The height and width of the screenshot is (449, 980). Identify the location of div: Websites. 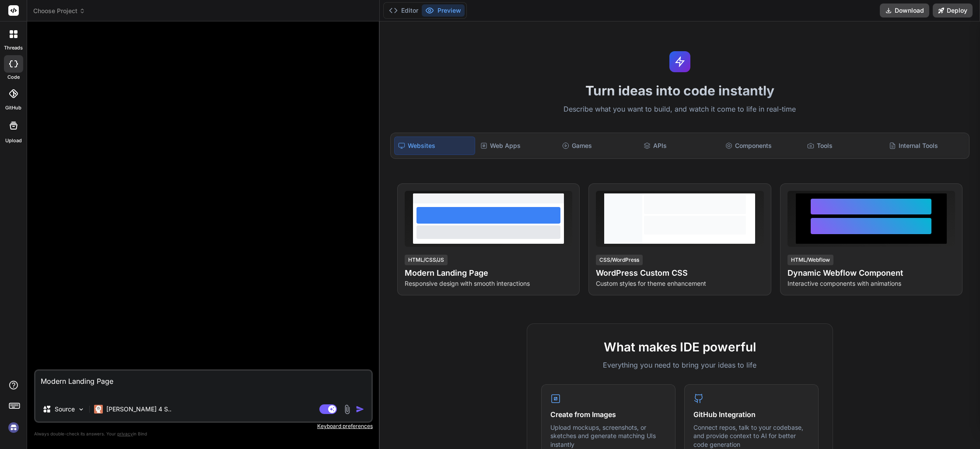
(435, 146).